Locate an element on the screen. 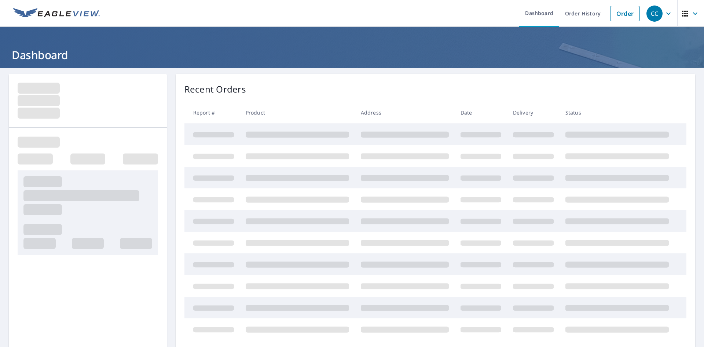 This screenshot has height=347, width=704. th: Delivery is located at coordinates (533, 112).